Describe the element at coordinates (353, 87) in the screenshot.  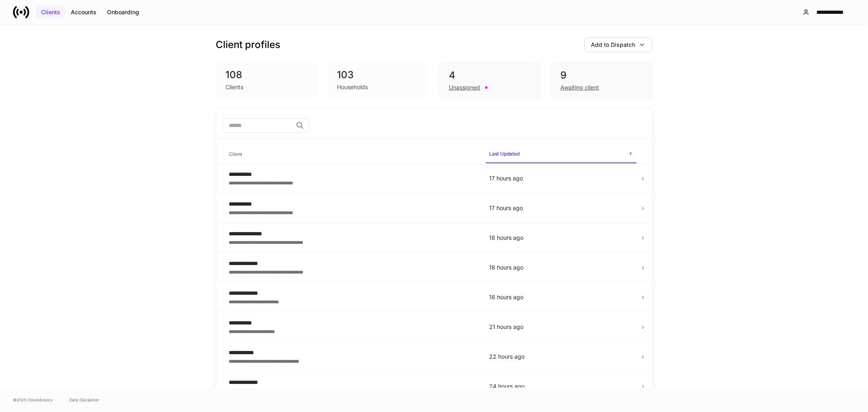
I see `div: Households` at that location.